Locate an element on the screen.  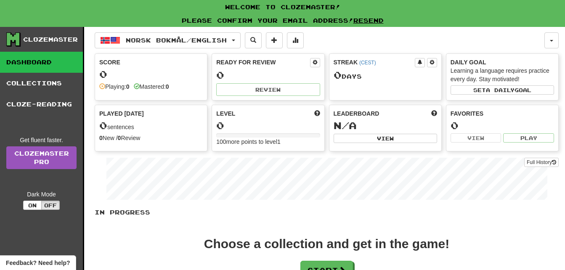
div: 100 more points to level 1 is located at coordinates (268, 142).